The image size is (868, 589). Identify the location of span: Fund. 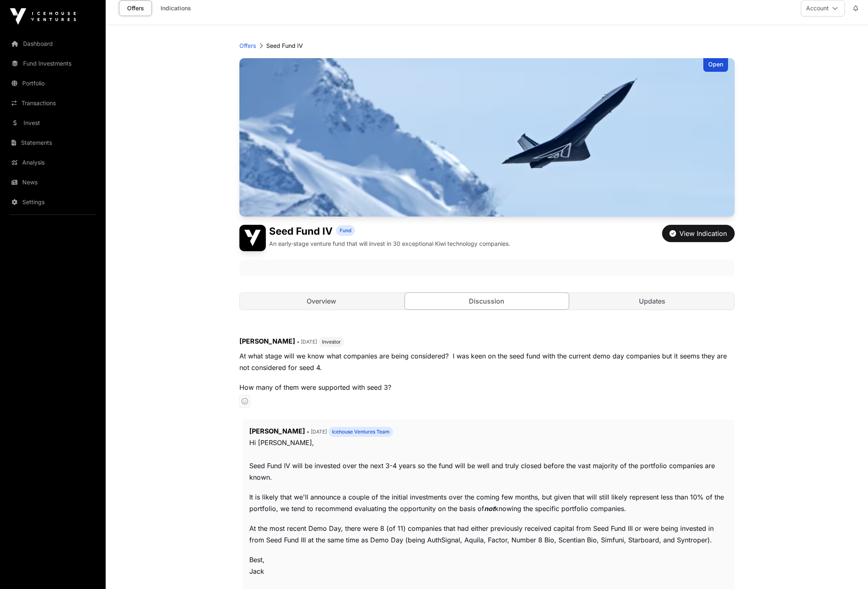
(345, 231).